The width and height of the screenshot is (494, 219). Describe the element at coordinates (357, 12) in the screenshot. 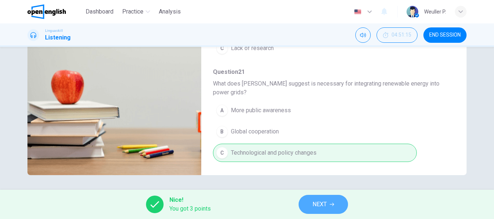

I see `img: en` at that location.